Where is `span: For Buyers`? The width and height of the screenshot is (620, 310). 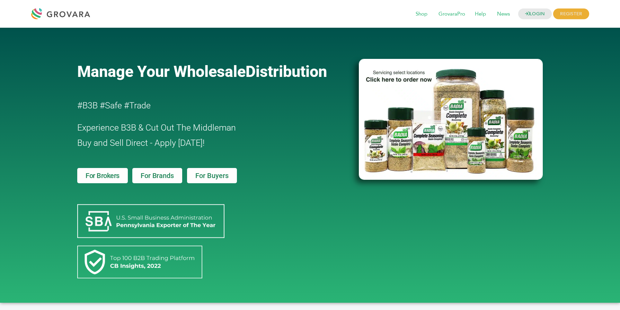 span: For Buyers is located at coordinates (212, 176).